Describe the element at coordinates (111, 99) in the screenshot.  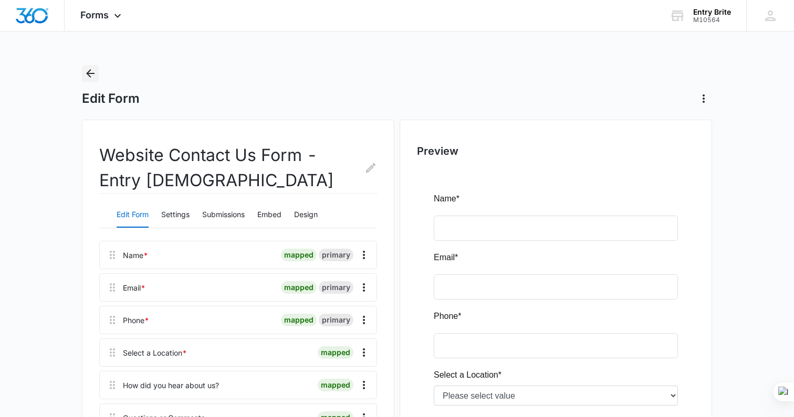
I see `h1: Edit Form` at that location.